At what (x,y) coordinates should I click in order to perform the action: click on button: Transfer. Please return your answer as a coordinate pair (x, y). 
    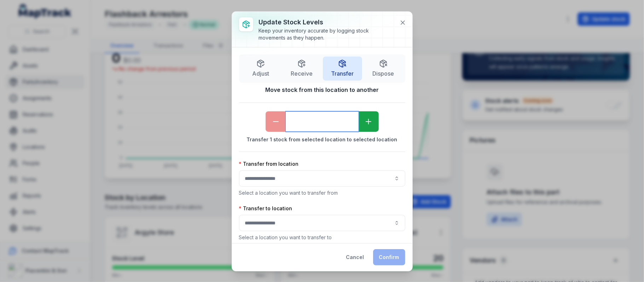
    Looking at the image, I should click on (342, 69).